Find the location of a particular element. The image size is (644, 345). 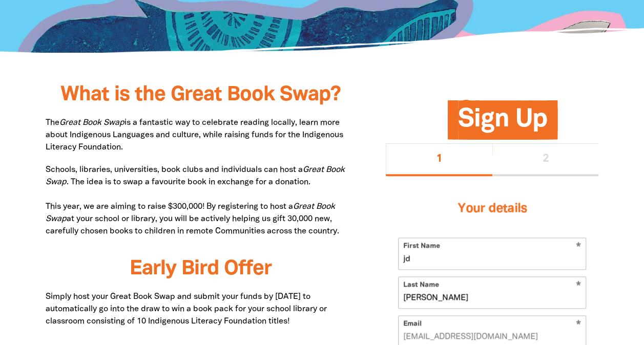

p: The is a fantastic way to celebrate reading locally, learn more about Indigenous Languages and cu... is located at coordinates (200, 135).